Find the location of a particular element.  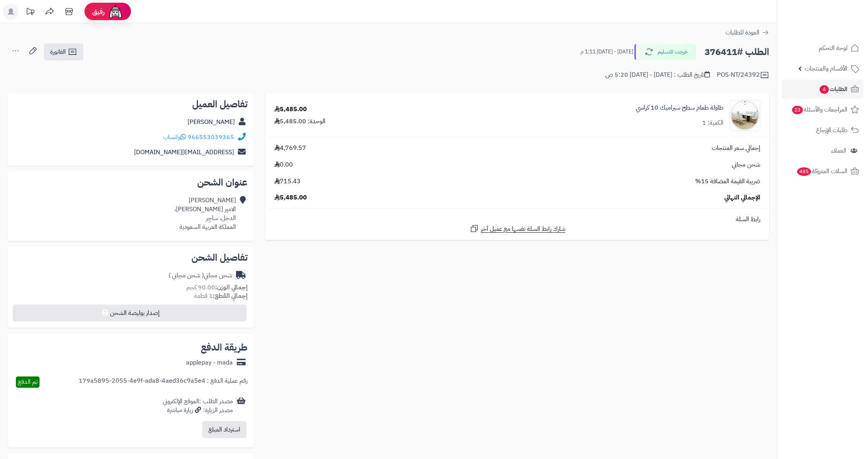

div: رقم عملية الدفع : 179a5895-2055-4e9f-ada8-4aed36c9a5e4 is located at coordinates (163, 382).